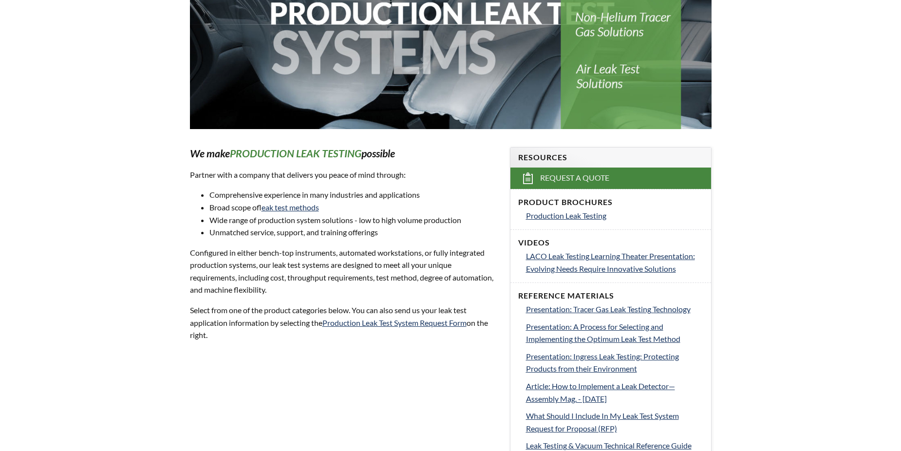 The width and height of the screenshot is (901, 451). Describe the element at coordinates (611, 296) in the screenshot. I see `h4: Reference Materials` at that location.